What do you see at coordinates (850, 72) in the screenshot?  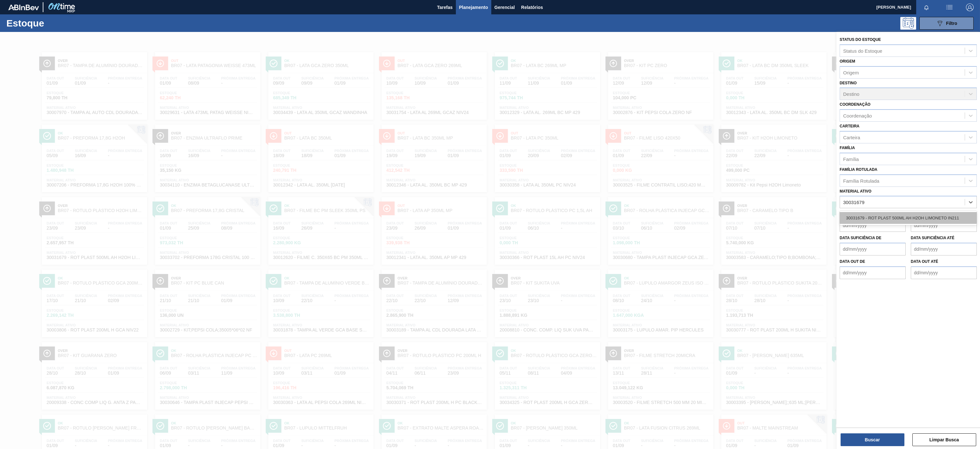 I see `div: Origem` at bounding box center [850, 72].